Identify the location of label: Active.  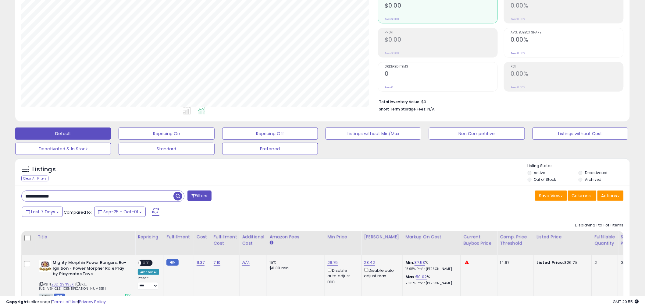
(540, 173).